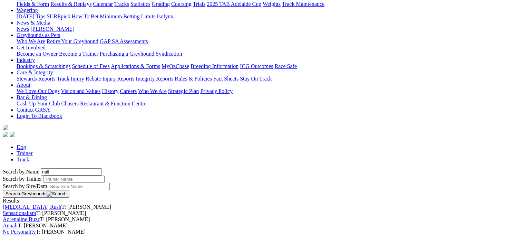  What do you see at coordinates (165, 16) in the screenshot?
I see `a: Isolynx` at bounding box center [165, 16].